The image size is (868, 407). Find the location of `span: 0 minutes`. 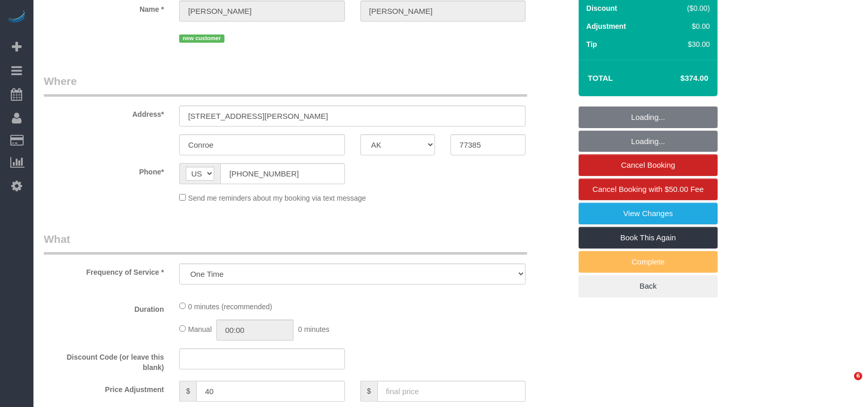

span: 0 minutes is located at coordinates (313, 329).